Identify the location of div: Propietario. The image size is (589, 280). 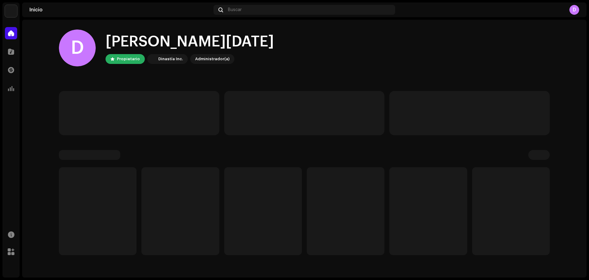
(128, 59).